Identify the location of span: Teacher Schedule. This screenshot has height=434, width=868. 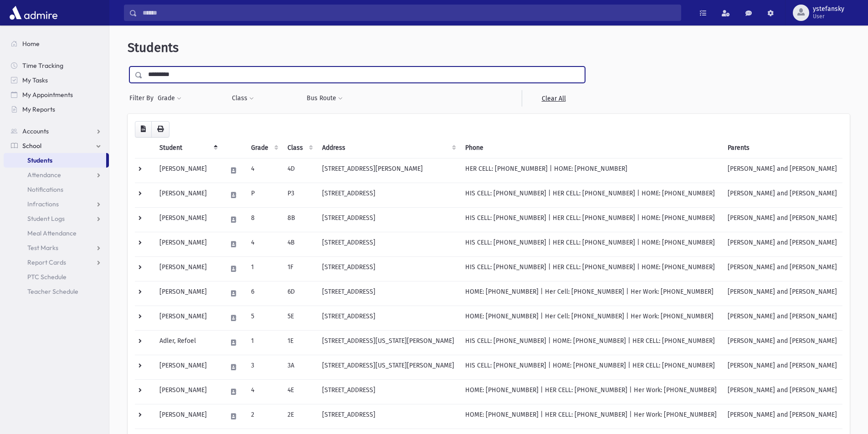
(53, 291).